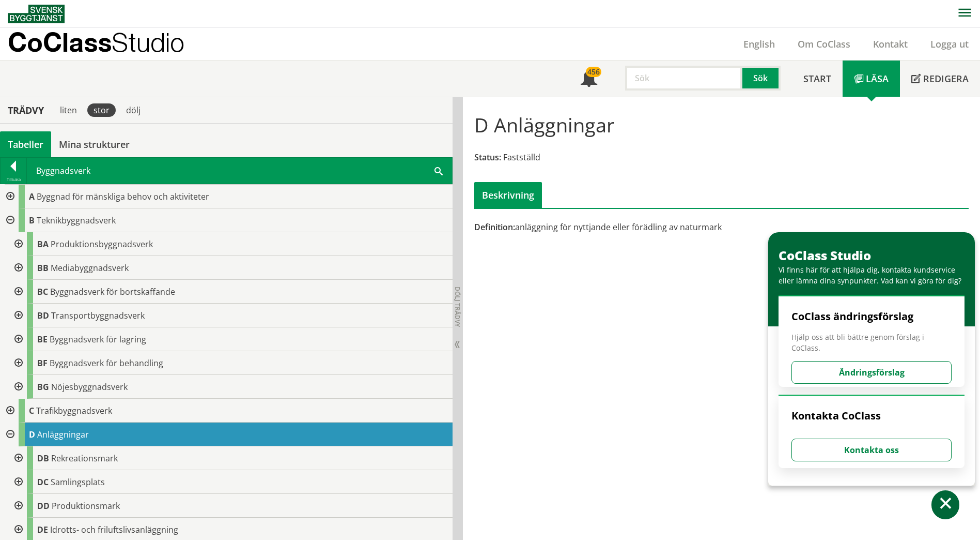 The image size is (980, 540). What do you see at coordinates (112, 291) in the screenshot?
I see `span: Byggnadsverk för bortskaffande` at bounding box center [112, 291].